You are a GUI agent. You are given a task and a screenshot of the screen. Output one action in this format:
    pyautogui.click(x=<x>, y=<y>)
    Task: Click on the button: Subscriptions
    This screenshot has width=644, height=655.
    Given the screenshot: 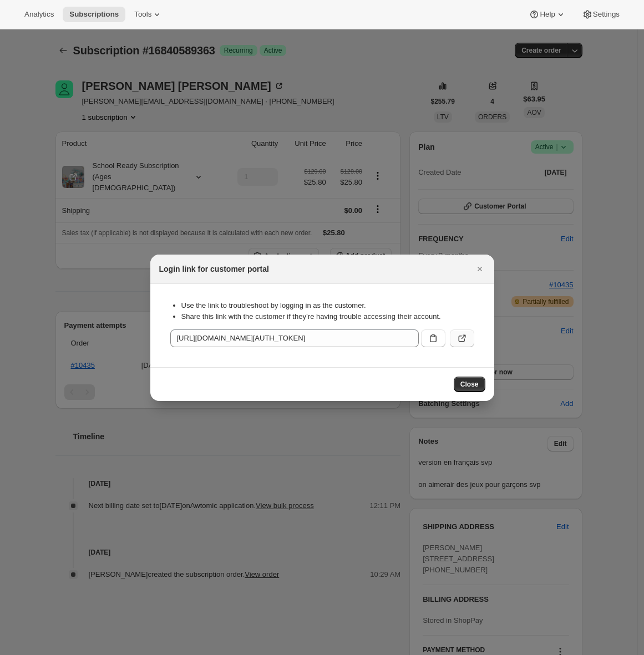 What is the action you would take?
    pyautogui.click(x=94, y=15)
    